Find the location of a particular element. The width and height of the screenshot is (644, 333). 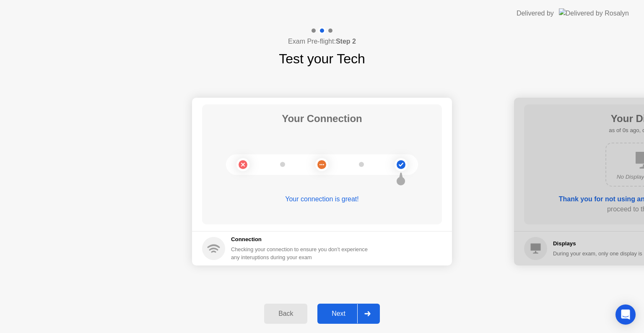

div: Next is located at coordinates (338, 314).